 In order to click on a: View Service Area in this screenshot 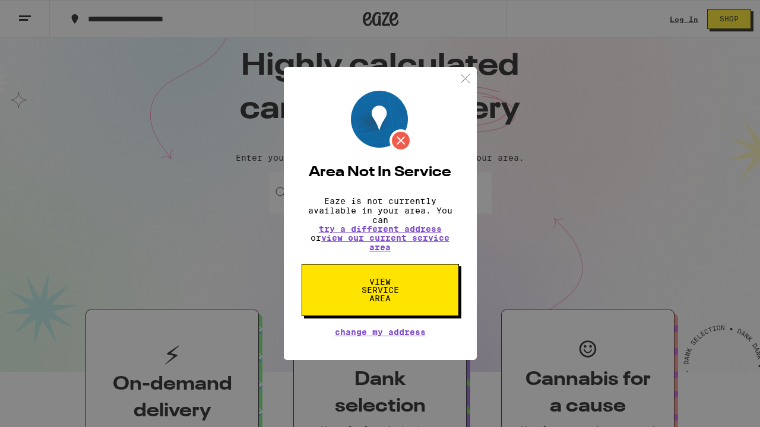, I will do `click(380, 282)`.